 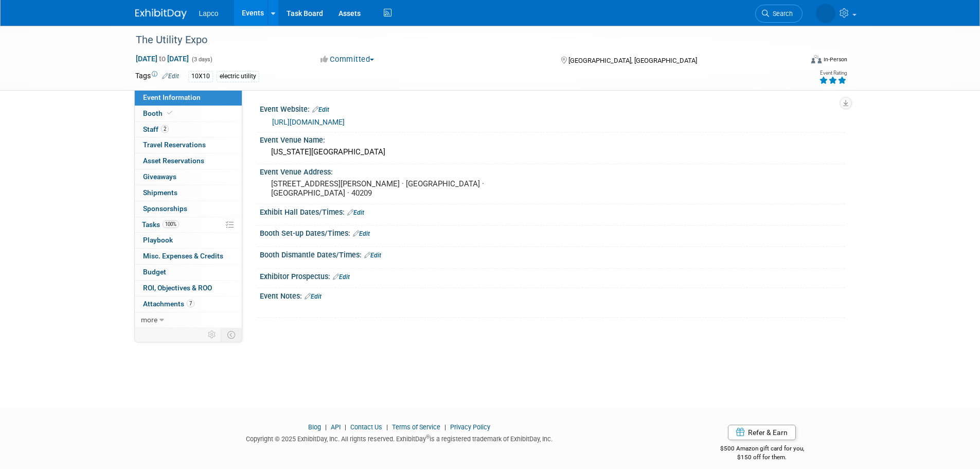 I want to click on a: Giveaways, so click(x=188, y=177).